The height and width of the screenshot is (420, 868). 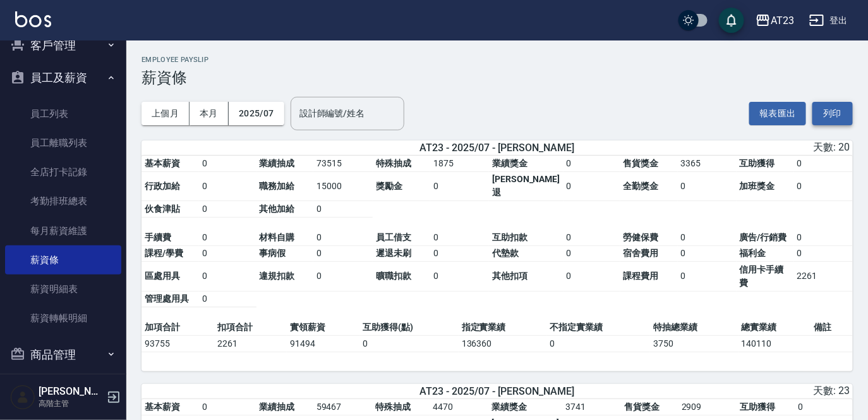 I want to click on span: 福利金, so click(x=754, y=253).